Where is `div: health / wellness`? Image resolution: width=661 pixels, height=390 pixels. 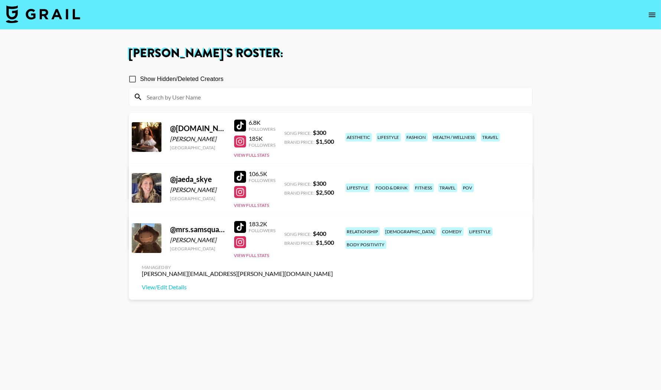
div: health / wellness is located at coordinates (454, 137).